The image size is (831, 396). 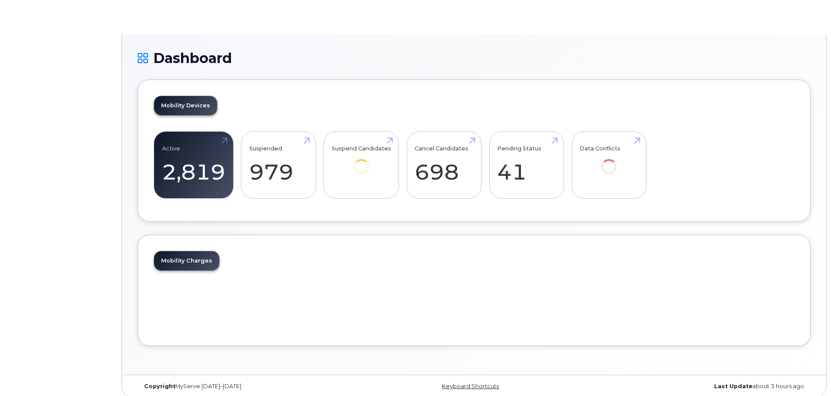 What do you see at coordinates (734, 386) in the screenshot?
I see `strong: Last Update` at bounding box center [734, 386].